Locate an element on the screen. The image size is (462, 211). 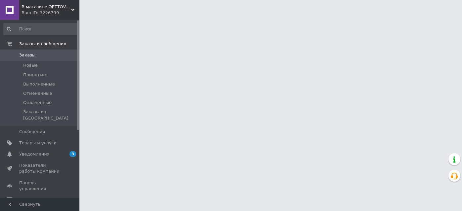
span: Заказы is located at coordinates (27, 55).